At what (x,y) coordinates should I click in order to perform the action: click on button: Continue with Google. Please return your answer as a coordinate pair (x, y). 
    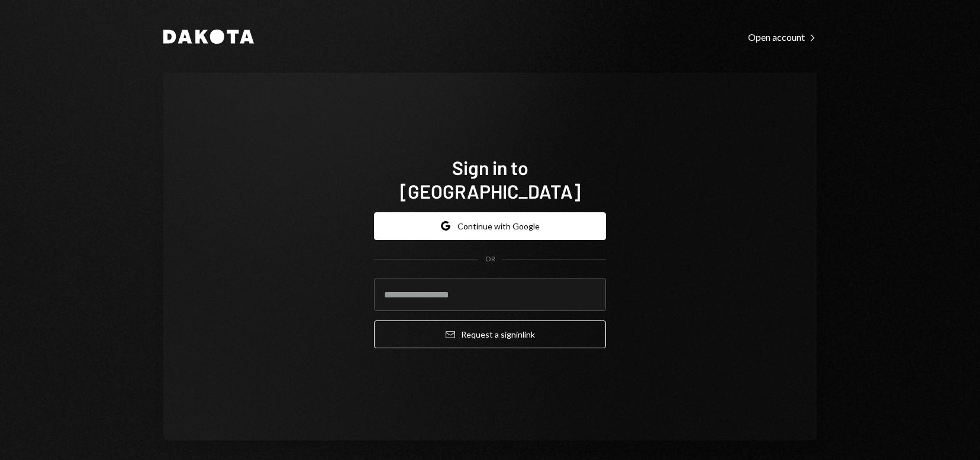
    Looking at the image, I should click on (490, 226).